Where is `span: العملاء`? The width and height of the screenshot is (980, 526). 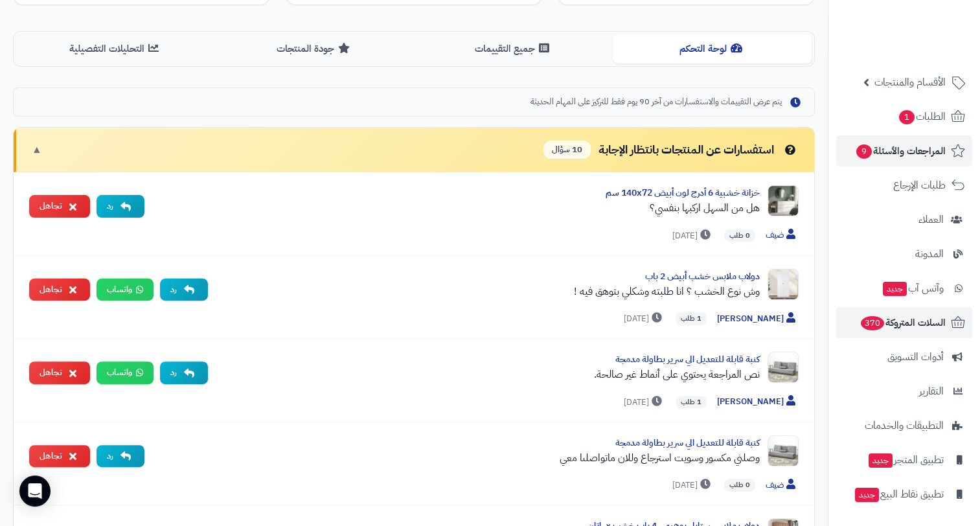 span: العملاء is located at coordinates (931, 220).